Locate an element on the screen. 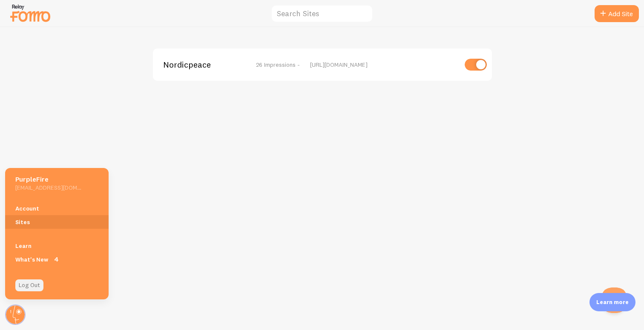  span: Nordicpeace is located at coordinates (197, 65).